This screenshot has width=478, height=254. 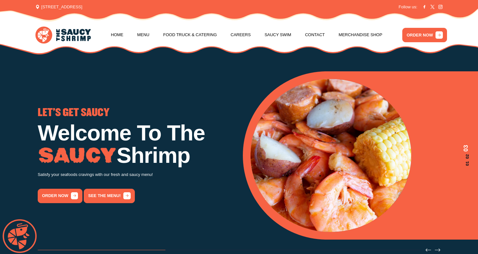 What do you see at coordinates (117, 35) in the screenshot?
I see `a: Home` at bounding box center [117, 35].